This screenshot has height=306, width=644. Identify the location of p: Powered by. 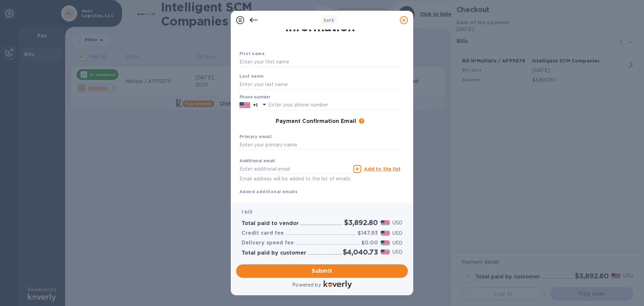
(306, 285).